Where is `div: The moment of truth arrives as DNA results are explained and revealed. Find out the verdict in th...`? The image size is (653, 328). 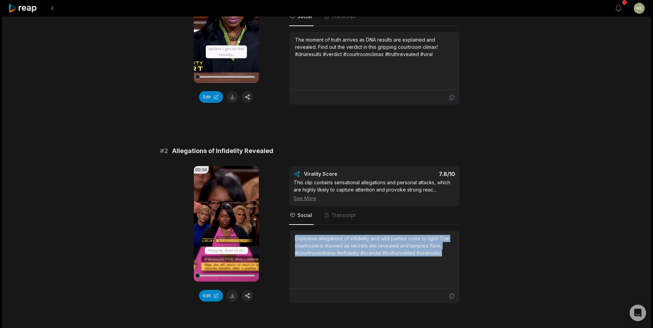 div: The moment of truth arrives as DNA results are explained and revealed. Find out the verdict in th... is located at coordinates (374, 47).